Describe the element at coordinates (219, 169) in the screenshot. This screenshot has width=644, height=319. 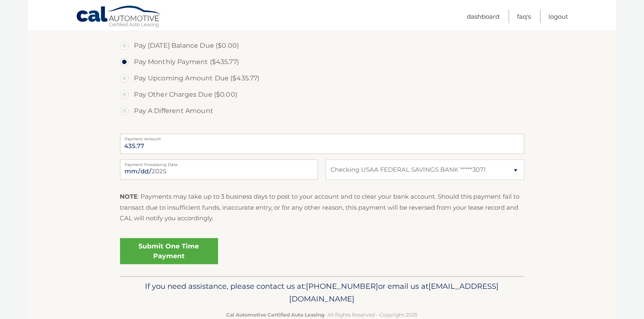
I see `input: Payment Date` at that location.